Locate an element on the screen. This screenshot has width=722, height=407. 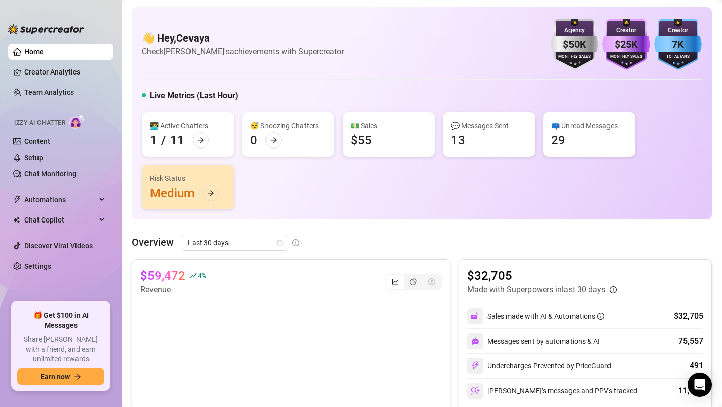
img: Chat Copilot is located at coordinates (16, 220).